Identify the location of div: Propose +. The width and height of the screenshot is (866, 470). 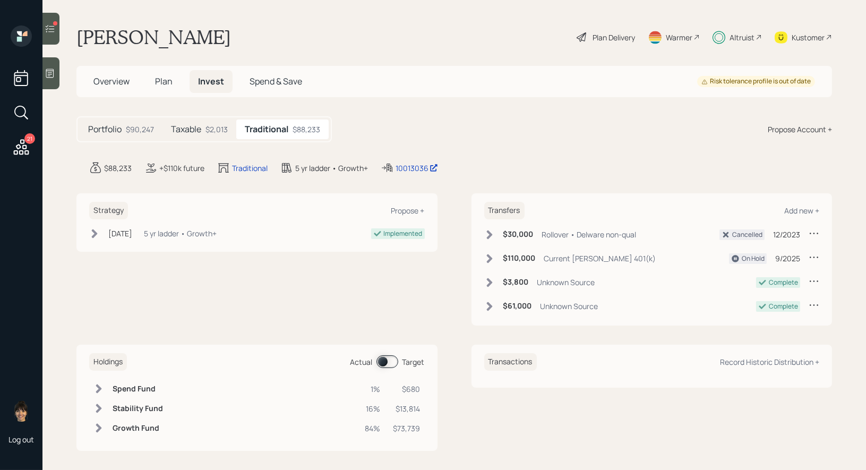
(408, 210).